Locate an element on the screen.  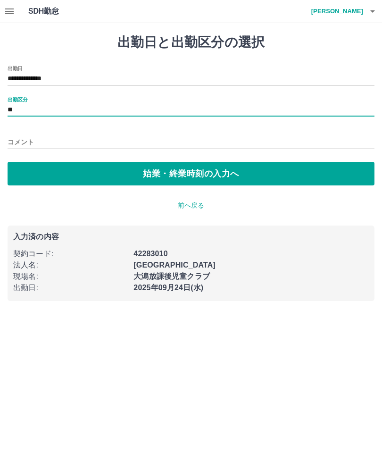
p: 現場名 : is located at coordinates (70, 276).